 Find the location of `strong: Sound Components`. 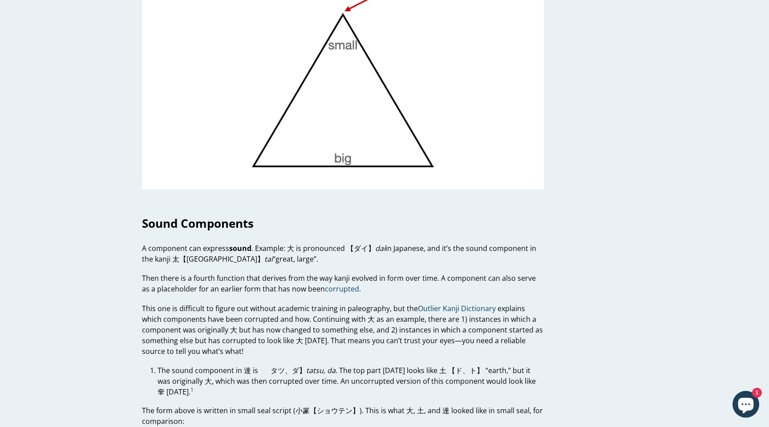

strong: Sound Components is located at coordinates (198, 223).